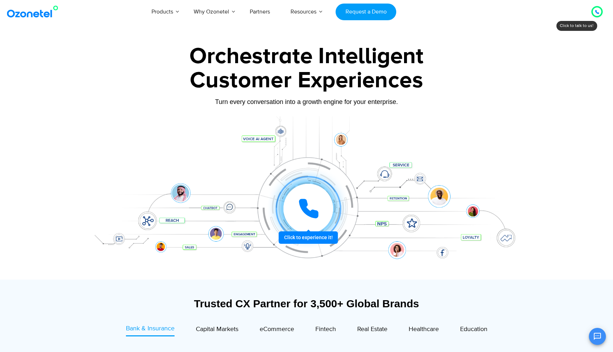  Describe the element at coordinates (306, 80) in the screenshot. I see `div: Customer Experiences` at that location.